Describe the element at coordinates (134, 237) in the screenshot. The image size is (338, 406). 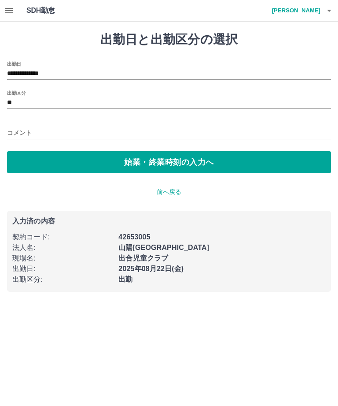
I see `b: 42653005` at that location.